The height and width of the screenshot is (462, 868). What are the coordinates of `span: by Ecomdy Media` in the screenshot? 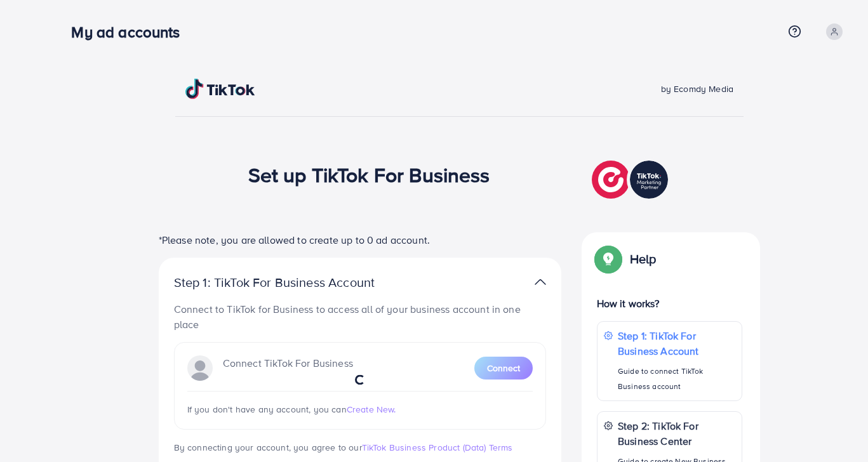 It's located at (697, 89).